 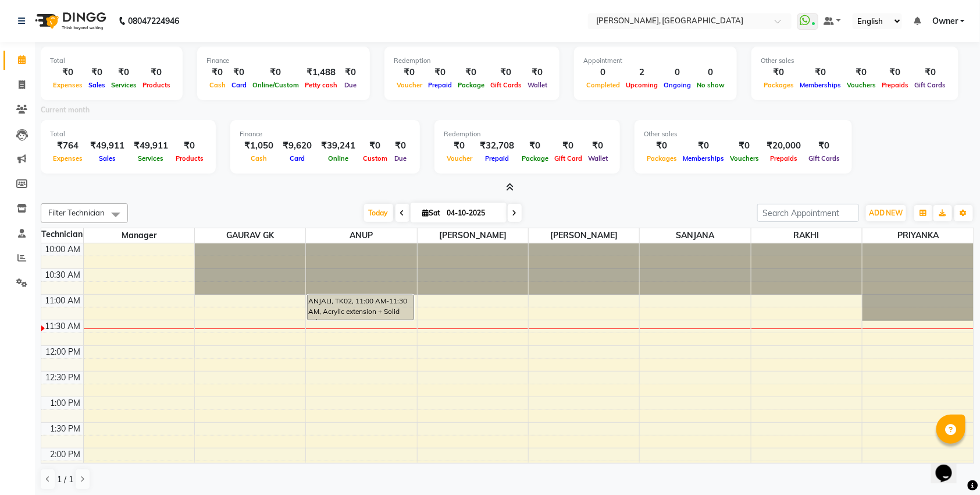 I want to click on button: ADD NEW, so click(x=886, y=213).